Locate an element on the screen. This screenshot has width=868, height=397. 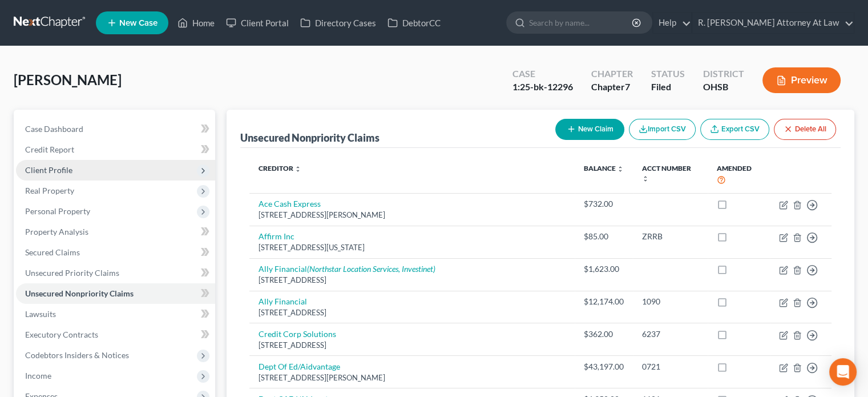
input: Search by name... is located at coordinates (581, 22).